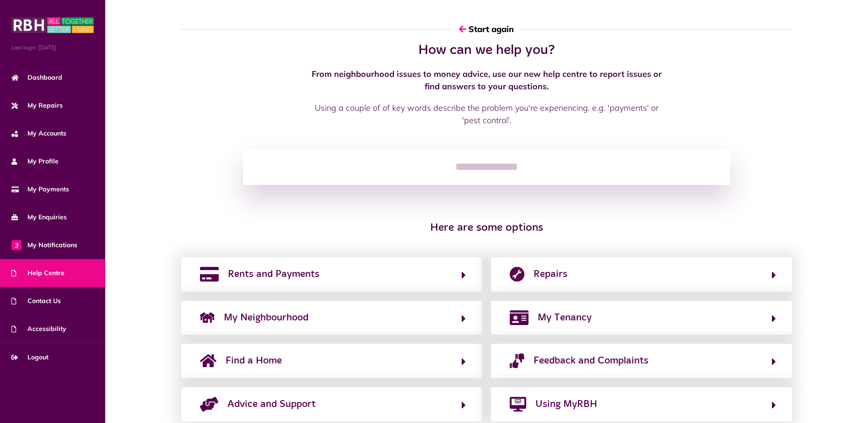 The height and width of the screenshot is (423, 868). Describe the element at coordinates (332, 404) in the screenshot. I see `button: Advice and Support` at that location.